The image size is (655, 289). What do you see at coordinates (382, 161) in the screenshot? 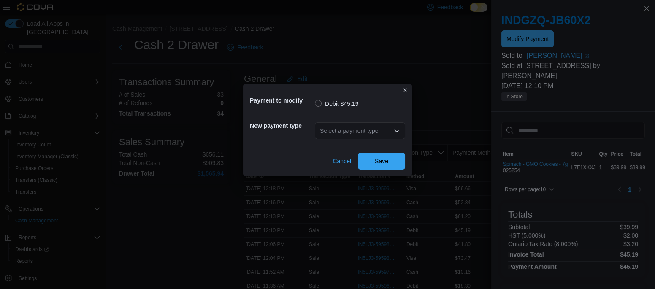
I see `span: Save` at bounding box center [382, 161].